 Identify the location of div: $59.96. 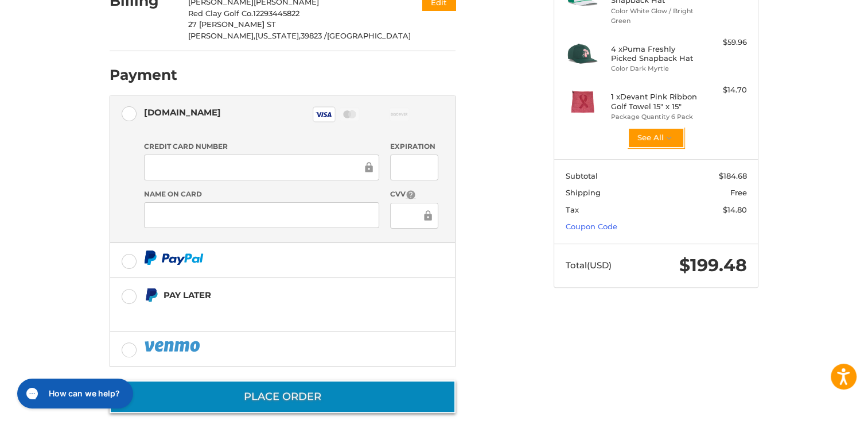
(724, 43).